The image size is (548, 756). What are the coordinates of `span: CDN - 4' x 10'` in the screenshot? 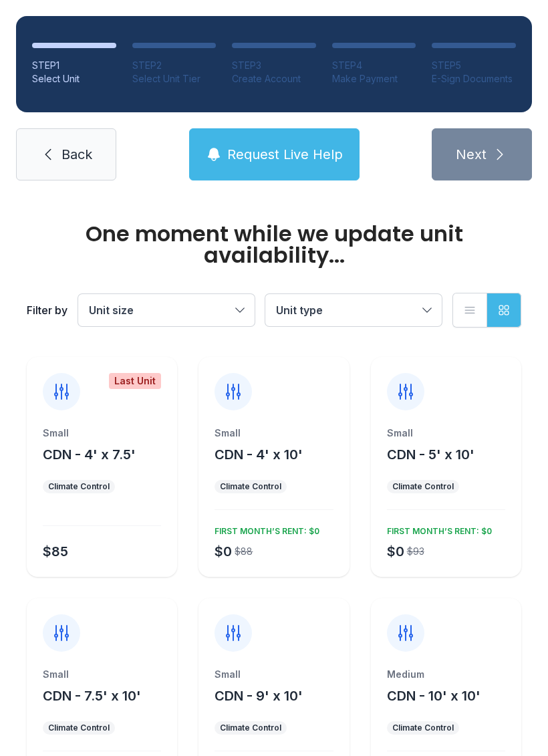 It's located at (258, 454).